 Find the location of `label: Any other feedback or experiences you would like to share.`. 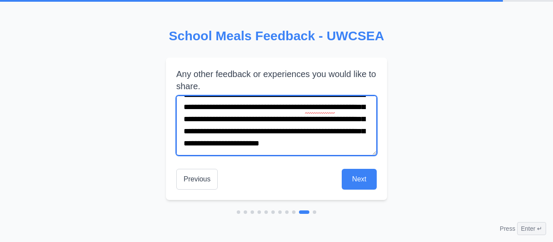

label: Any other feedback or experiences you would like to share. is located at coordinates (277, 80).